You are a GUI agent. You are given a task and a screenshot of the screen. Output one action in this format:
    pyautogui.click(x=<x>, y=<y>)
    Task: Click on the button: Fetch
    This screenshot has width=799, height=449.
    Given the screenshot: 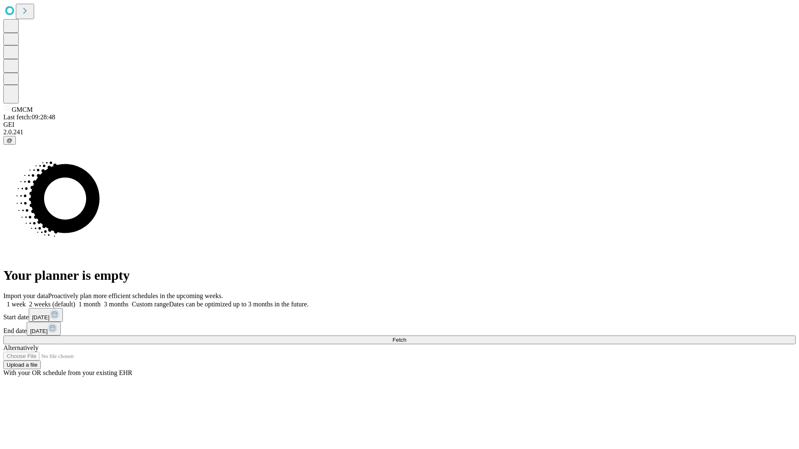 What is the action you would take?
    pyautogui.click(x=399, y=340)
    